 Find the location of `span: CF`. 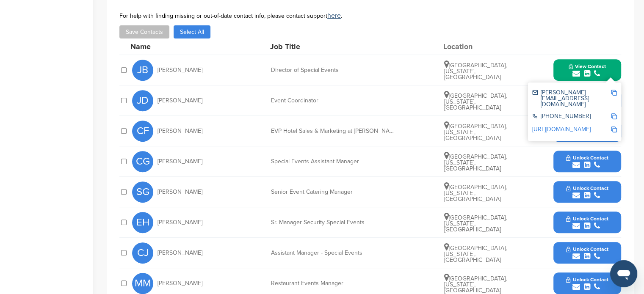

span: CF is located at coordinates (143, 131).